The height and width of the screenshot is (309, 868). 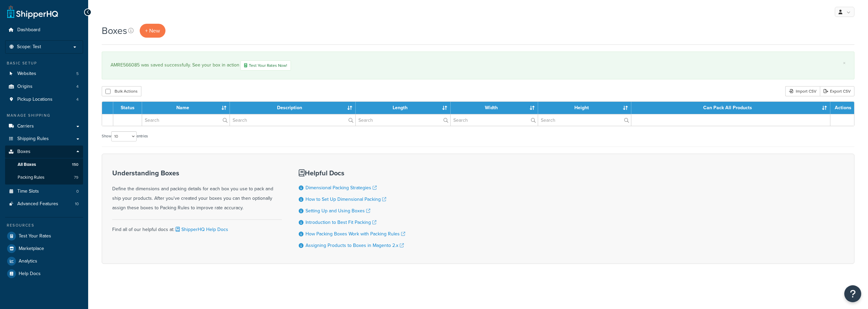 What do you see at coordinates (197, 191) in the screenshot?
I see `div: Define the dimensions and packing details for each box you use to pack and ship your products. Af...` at bounding box center [197, 191].